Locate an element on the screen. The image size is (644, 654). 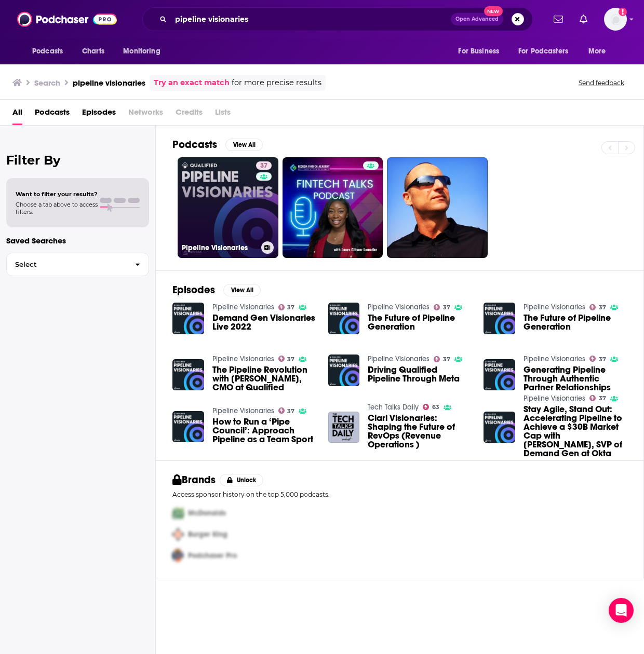
span: Credits is located at coordinates (189, 114).